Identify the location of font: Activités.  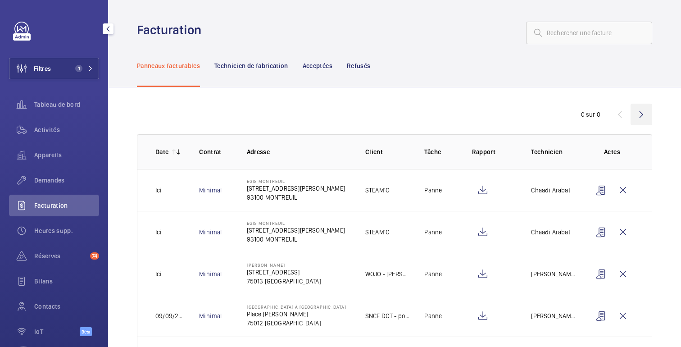
(47, 130).